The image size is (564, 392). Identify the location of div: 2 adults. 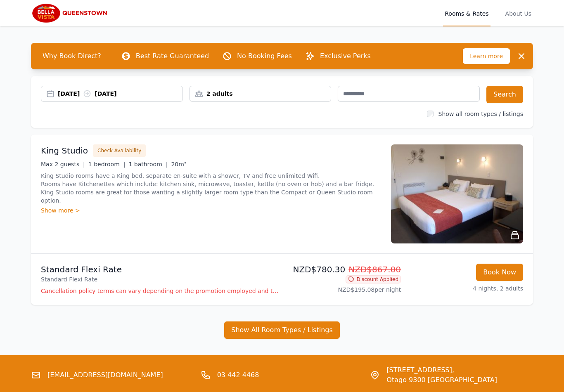
(261, 93).